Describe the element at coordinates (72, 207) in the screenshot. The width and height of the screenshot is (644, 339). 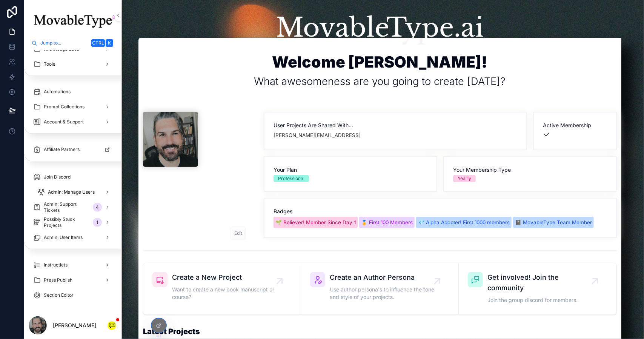
I see `a: Admin: Support Tickets4` at that location.